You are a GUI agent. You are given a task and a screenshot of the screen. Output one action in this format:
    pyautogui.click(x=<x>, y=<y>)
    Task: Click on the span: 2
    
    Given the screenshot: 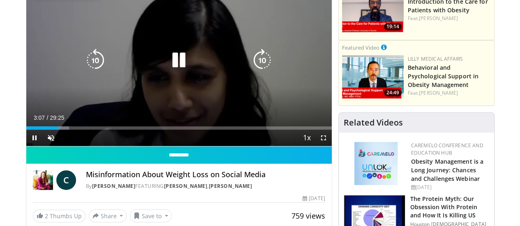 What is the action you would take?
    pyautogui.click(x=46, y=216)
    